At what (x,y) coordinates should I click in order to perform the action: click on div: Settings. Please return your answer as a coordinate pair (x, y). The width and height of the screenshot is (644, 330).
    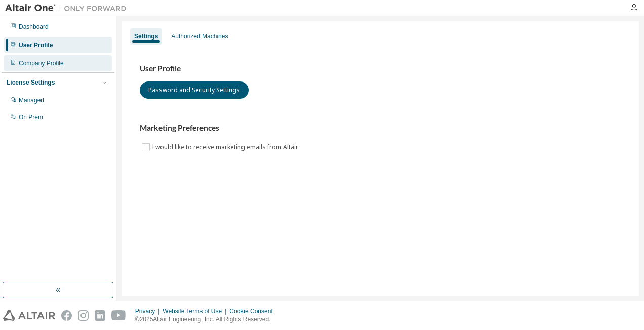
    Looking at the image, I should click on (146, 36).